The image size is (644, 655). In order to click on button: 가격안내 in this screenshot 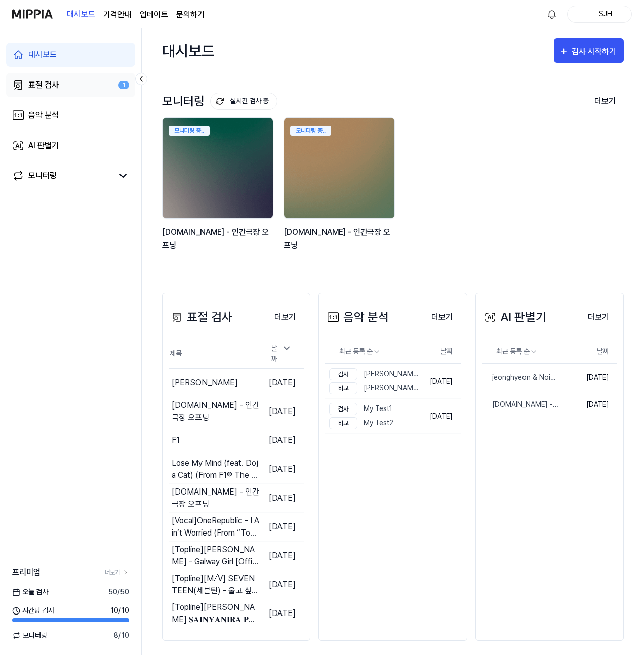, I will do `click(117, 15)`.